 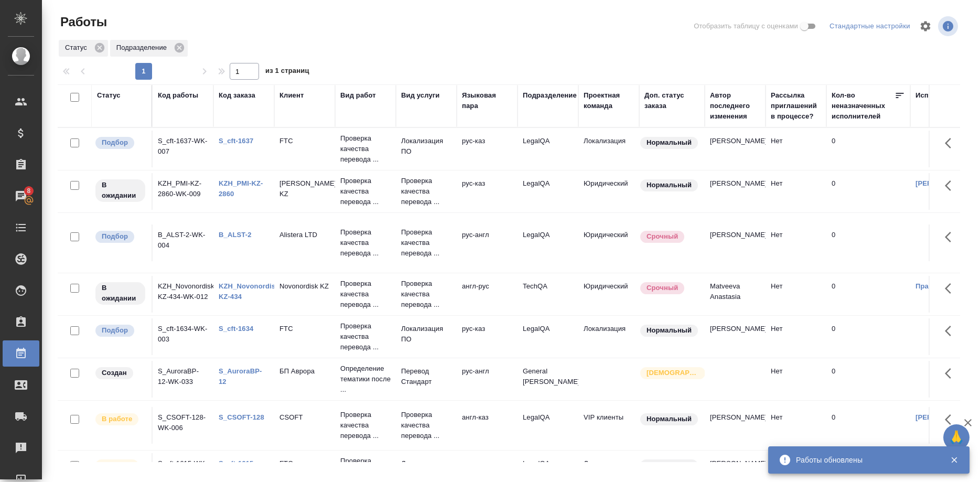 What do you see at coordinates (240, 376) in the screenshot?
I see `a: S_AuroraBP-12` at bounding box center [240, 376].